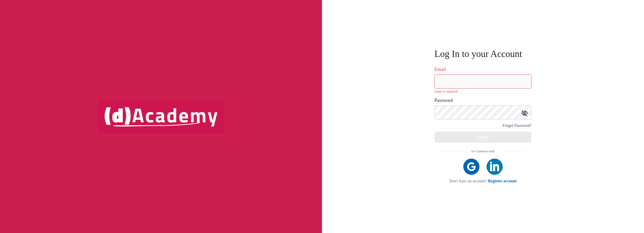 This screenshot has height=233, width=644. Describe the element at coordinates (503, 181) in the screenshot. I see `a: Register account` at that location.